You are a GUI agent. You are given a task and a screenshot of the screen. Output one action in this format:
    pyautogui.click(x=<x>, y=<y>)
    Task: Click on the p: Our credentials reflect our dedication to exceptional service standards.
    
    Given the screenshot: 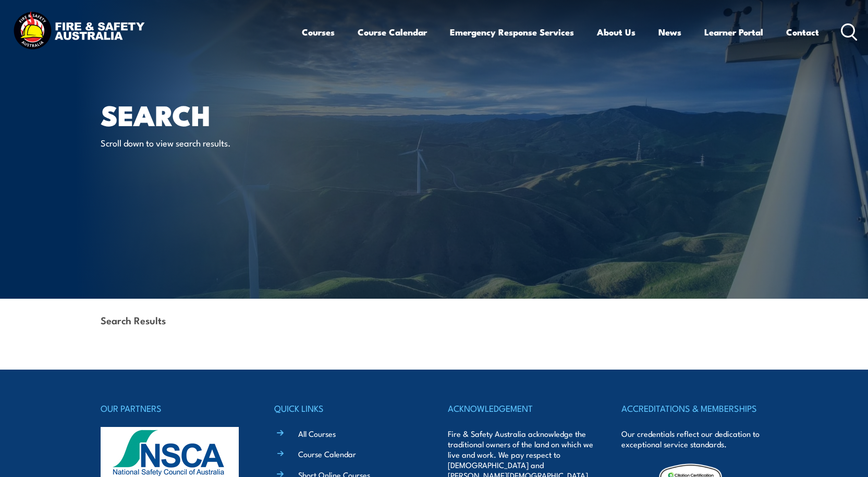 What is the action you would take?
    pyautogui.click(x=695, y=439)
    